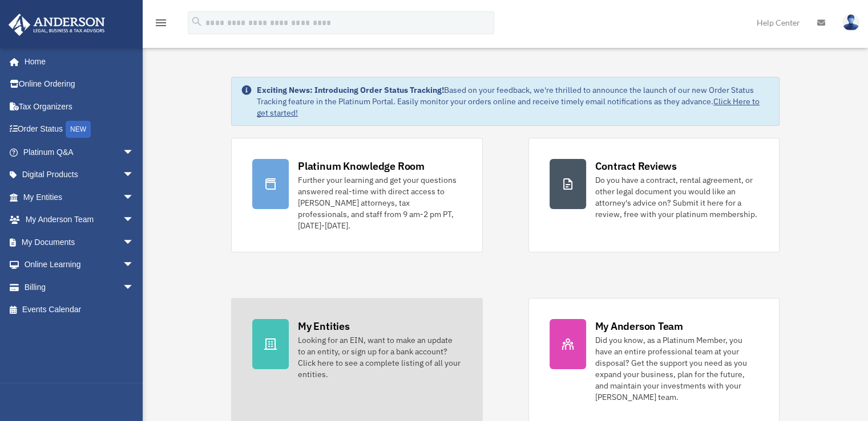 This screenshot has height=421, width=868. Describe the element at coordinates (79, 311) in the screenshot. I see `a: Events Calendar` at that location.